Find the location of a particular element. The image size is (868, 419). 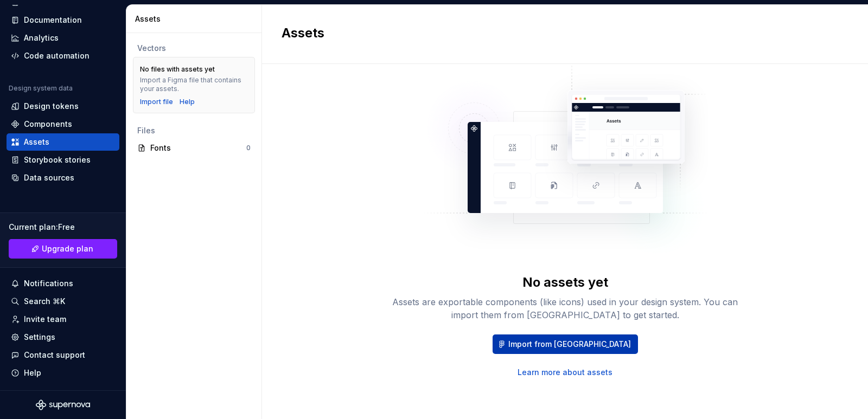

div: Storybook stories is located at coordinates (57, 160).